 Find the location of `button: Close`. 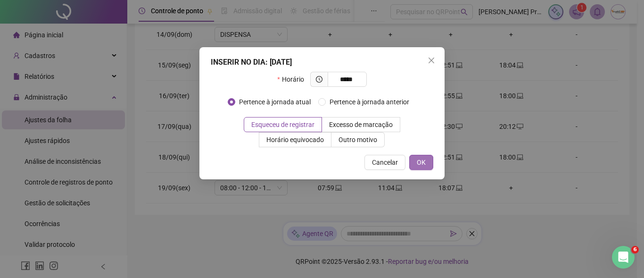

button: Close is located at coordinates (431, 60).